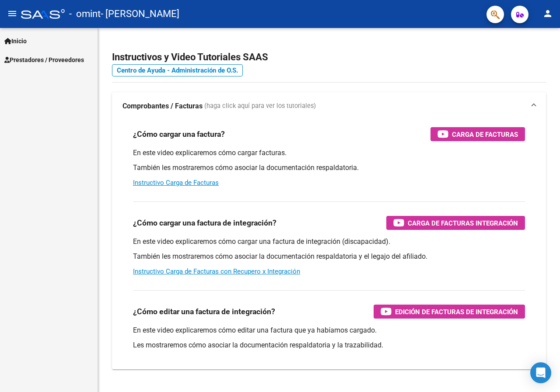 Image resolution: width=560 pixels, height=392 pixels. Describe the element at coordinates (162, 106) in the screenshot. I see `strong: Comprobantes / Facturas` at that location.